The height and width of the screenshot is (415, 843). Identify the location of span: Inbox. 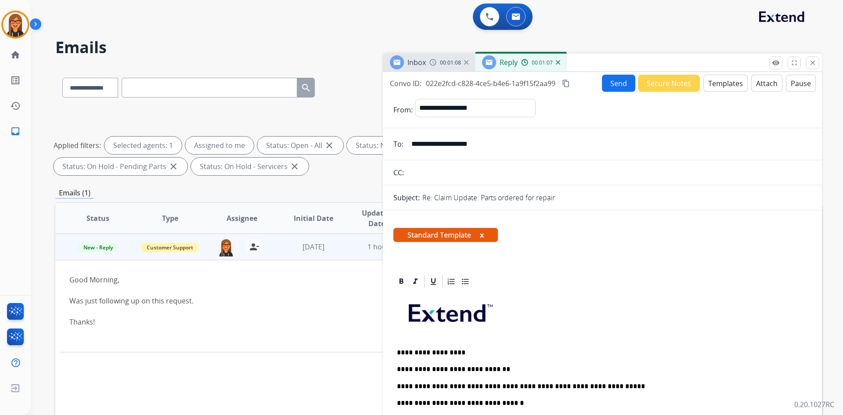
(416, 62).